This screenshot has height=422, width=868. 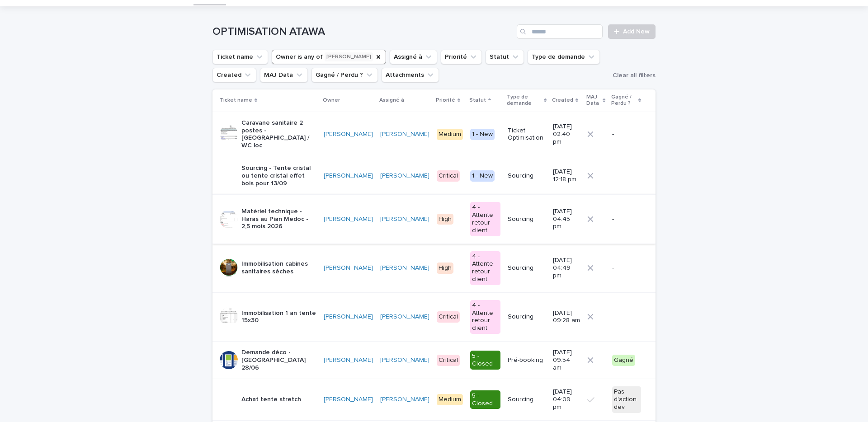 I want to click on p: Priorité, so click(x=446, y=100).